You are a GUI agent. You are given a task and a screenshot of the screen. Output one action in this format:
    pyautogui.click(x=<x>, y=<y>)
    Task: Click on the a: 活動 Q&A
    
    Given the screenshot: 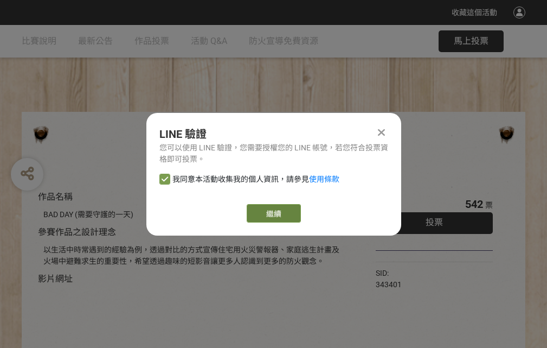 What is the action you would take?
    pyautogui.click(x=209, y=41)
    